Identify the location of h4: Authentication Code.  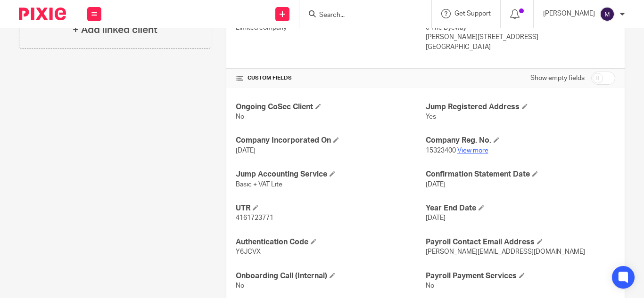
(330, 242).